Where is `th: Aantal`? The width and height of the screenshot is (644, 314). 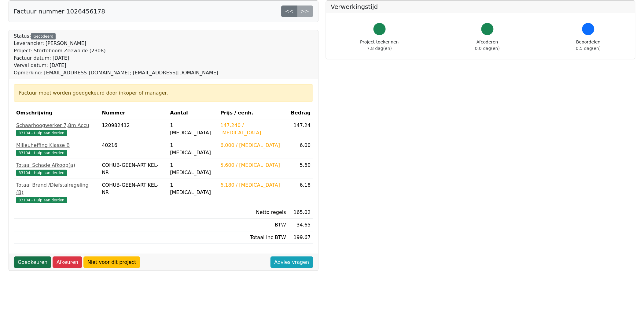
th: Aantal is located at coordinates (192, 113).